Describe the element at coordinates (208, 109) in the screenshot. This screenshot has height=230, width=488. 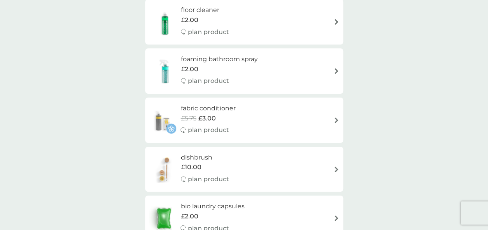
I see `h6: fabric conditioner` at that location.